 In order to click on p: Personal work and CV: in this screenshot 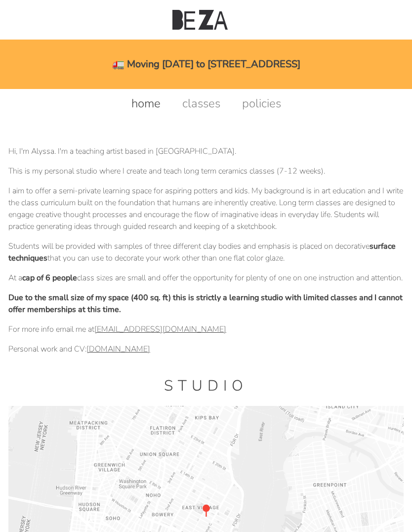, I will do `click(206, 349)`.